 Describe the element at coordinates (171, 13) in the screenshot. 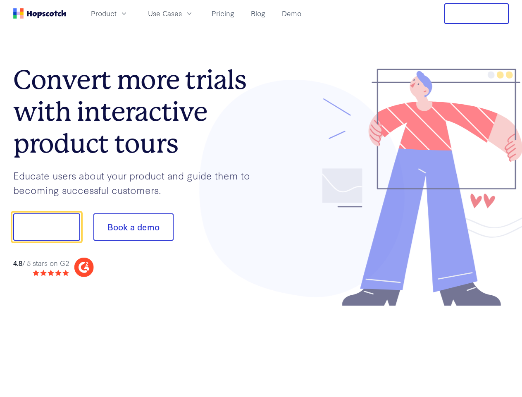

I see `button: Use Cases` at that location.